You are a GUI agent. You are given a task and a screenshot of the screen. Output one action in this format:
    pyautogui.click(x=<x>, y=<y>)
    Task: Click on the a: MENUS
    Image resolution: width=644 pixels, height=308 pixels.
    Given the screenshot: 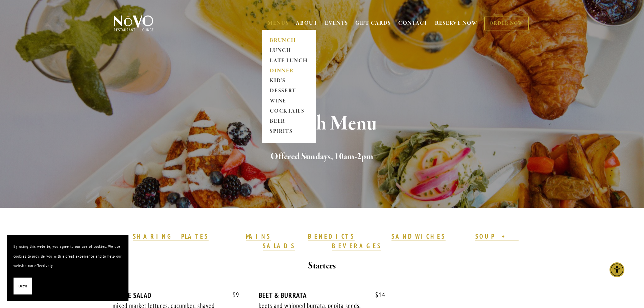 What is the action you would take?
    pyautogui.click(x=278, y=24)
    